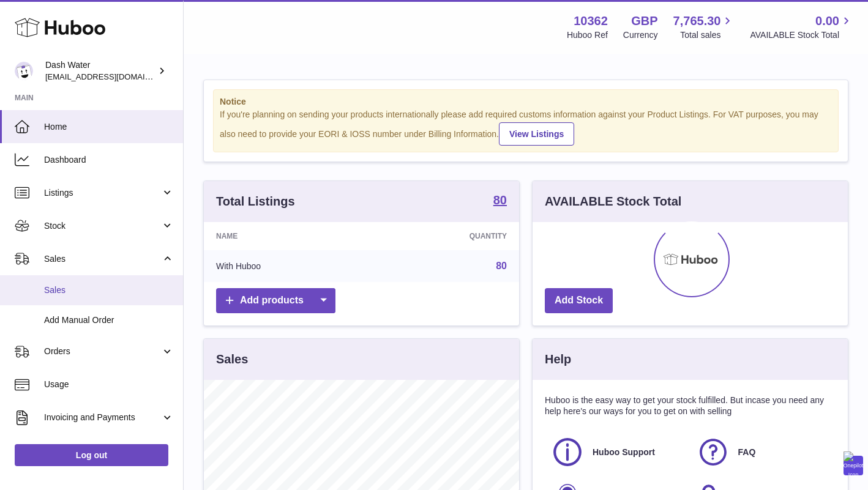 The image size is (868, 490). What do you see at coordinates (444, 236) in the screenshot?
I see `th: Quantity` at bounding box center [444, 236].